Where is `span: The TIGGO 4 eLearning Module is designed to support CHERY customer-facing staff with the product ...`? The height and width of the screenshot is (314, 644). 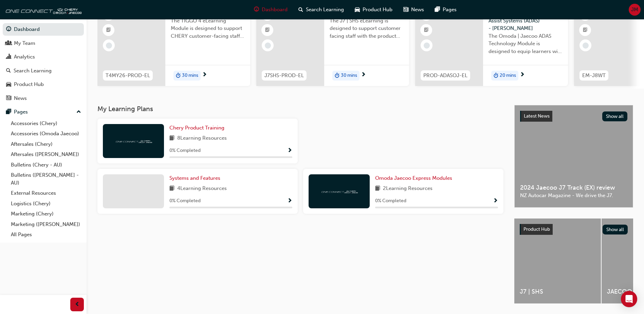 span: The TIGGO 4 eLearning Module is designed to support CHERY customer-facing staff with the product ... is located at coordinates (208, 29).